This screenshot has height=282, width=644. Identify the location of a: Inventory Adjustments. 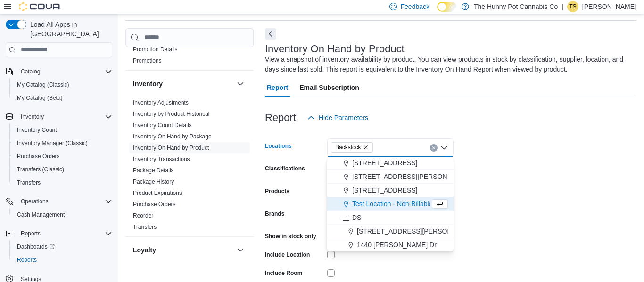
(161, 103).